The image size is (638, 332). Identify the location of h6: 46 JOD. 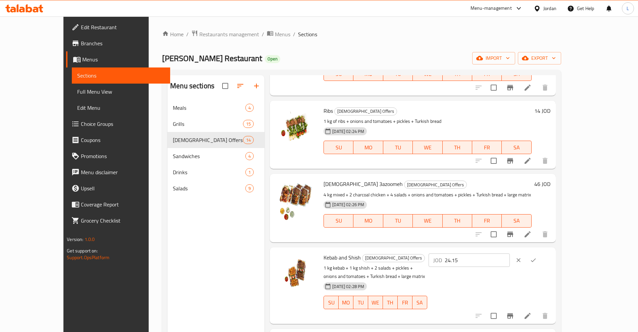
(542, 184).